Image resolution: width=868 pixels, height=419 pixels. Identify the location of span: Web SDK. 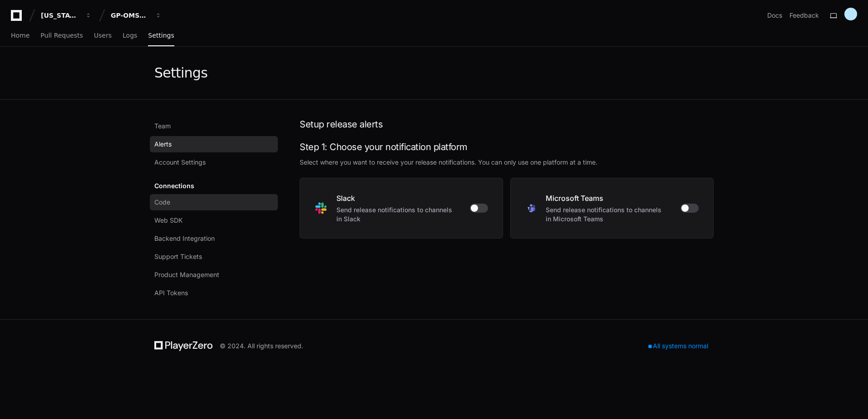
(168, 220).